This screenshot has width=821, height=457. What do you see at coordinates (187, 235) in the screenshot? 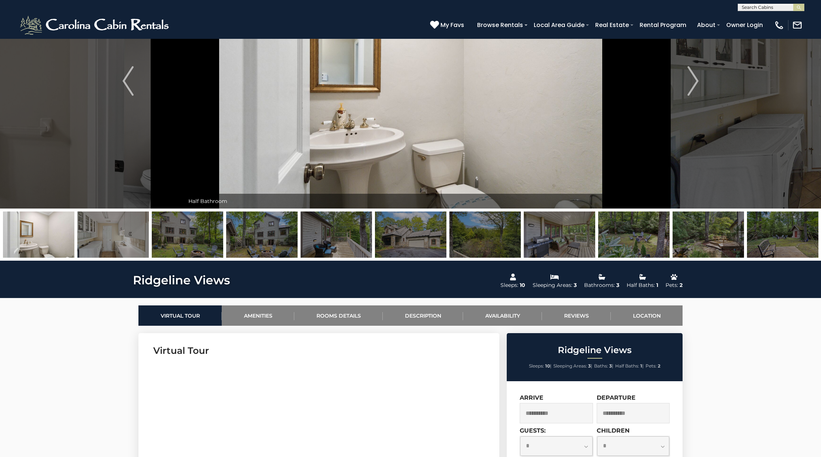
I see `img: 167126603` at bounding box center [187, 235].